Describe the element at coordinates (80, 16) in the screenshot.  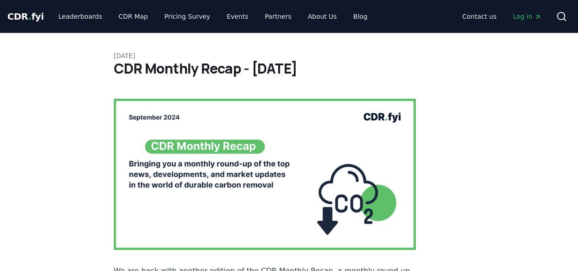
I see `a: Leaderboards` at that location.